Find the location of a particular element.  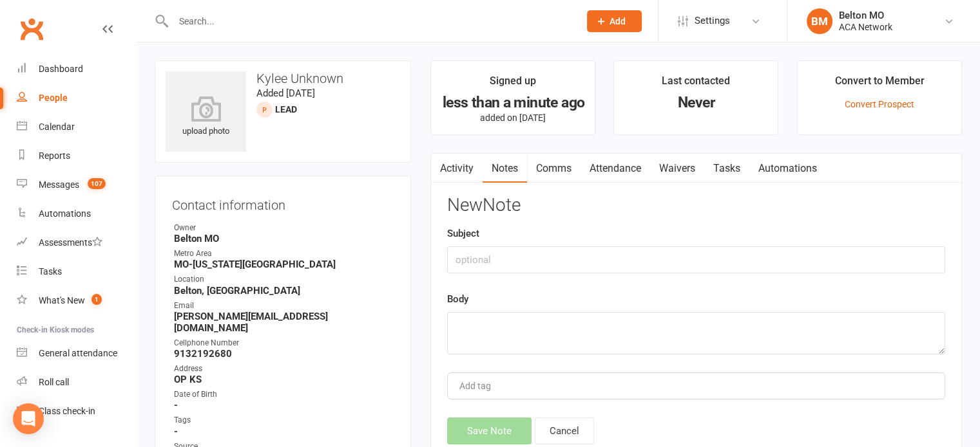

input: optional is located at coordinates (695, 260).